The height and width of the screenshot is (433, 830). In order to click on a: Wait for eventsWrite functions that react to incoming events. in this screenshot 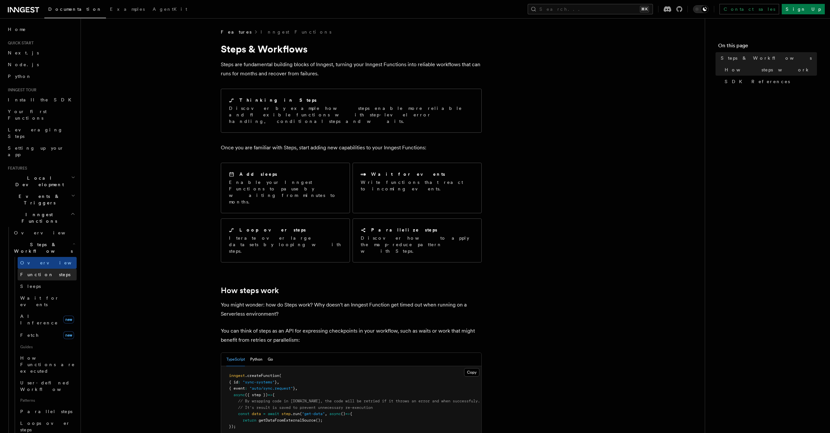, I will do `click(417, 188)`.